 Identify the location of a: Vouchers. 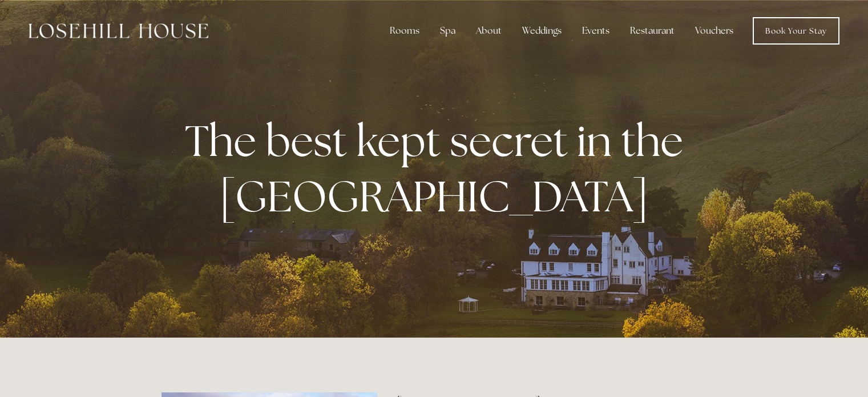
(714, 31).